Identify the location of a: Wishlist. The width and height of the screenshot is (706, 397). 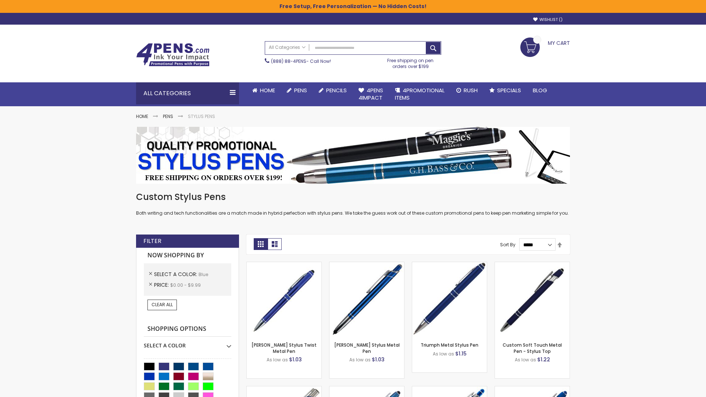
(548, 19).